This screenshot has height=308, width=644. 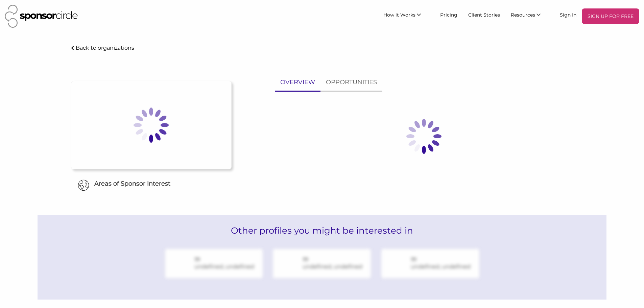 What do you see at coordinates (523, 15) in the screenshot?
I see `span: Resources` at bounding box center [523, 15].